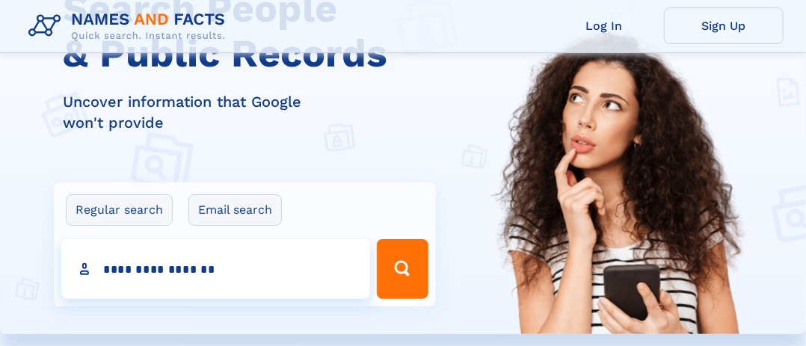 This screenshot has height=346, width=806. Describe the element at coordinates (724, 25) in the screenshot. I see `a: Sign Up` at that location.